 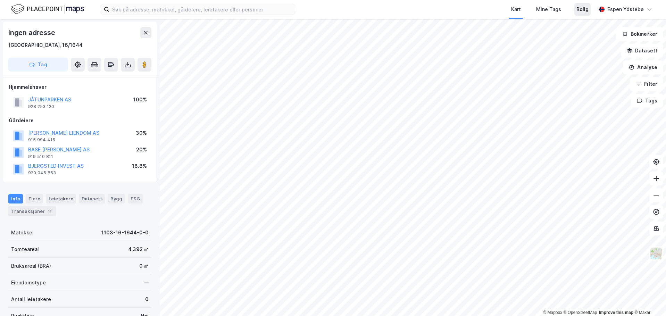 I want to click on div: ESG, so click(x=135, y=199).